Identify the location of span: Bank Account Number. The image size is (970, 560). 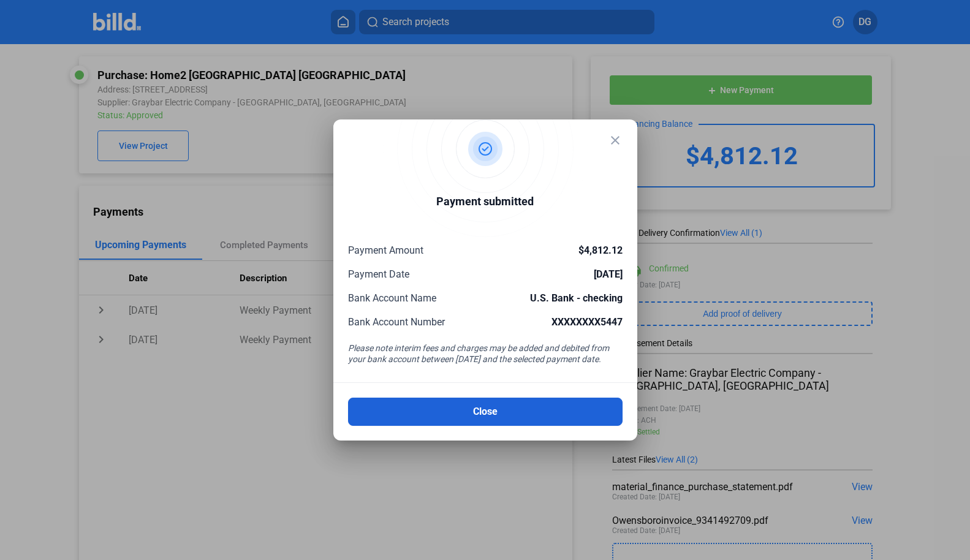
(397, 322).